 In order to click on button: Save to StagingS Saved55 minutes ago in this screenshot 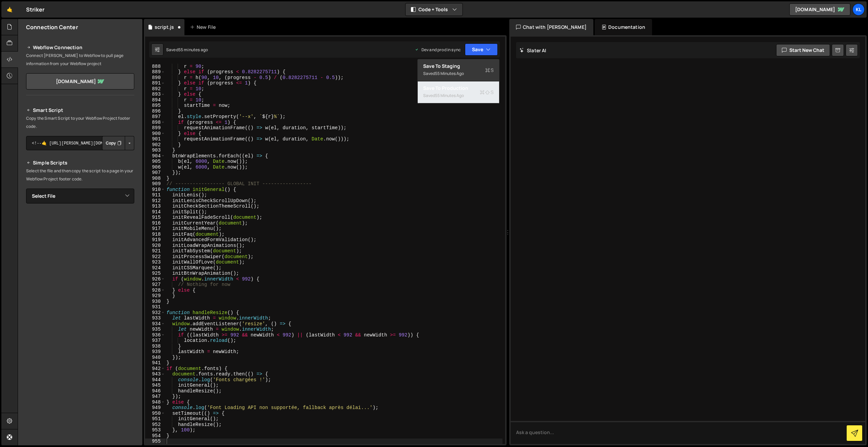, I will do `click(458, 71)`.